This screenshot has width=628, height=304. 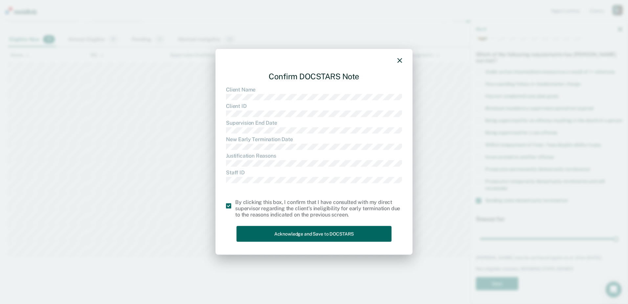 What do you see at coordinates (314, 122) in the screenshot?
I see `dt: Supervision End Date` at bounding box center [314, 122].